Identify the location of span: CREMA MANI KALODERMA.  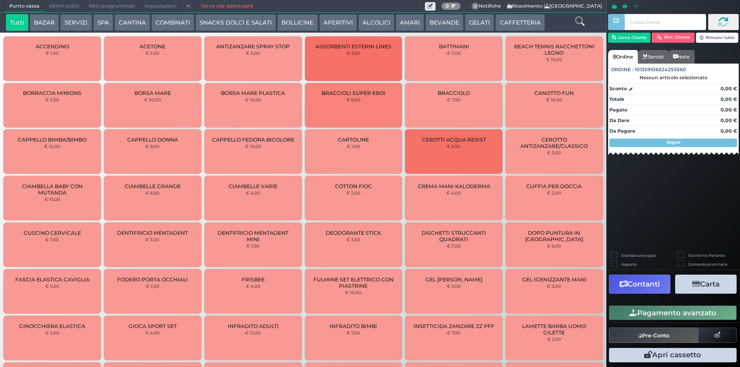
(453, 186).